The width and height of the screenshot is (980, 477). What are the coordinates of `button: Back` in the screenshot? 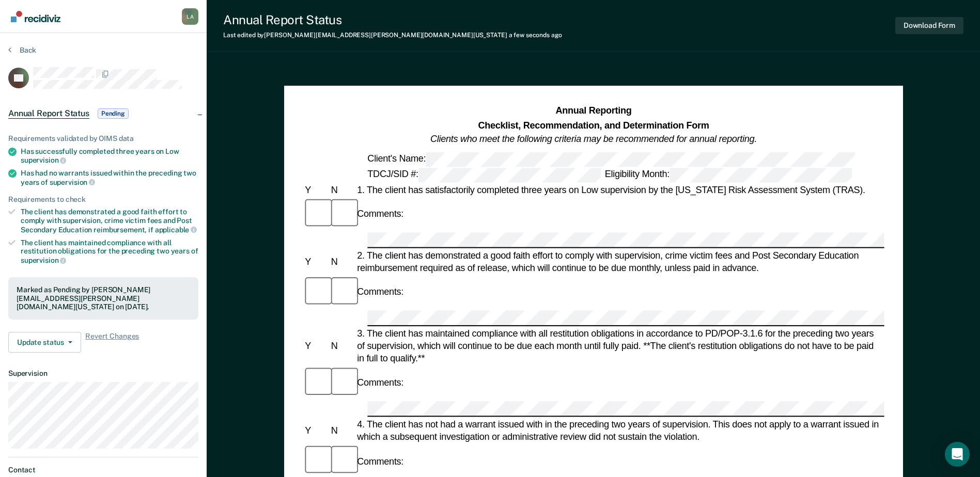 It's located at (22, 50).